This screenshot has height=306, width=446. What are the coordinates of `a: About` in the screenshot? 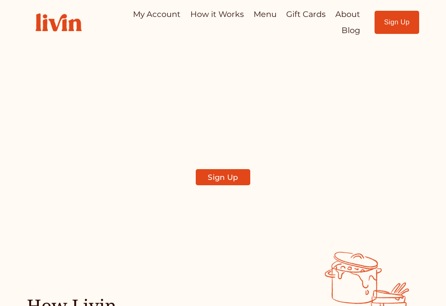 It's located at (348, 14).